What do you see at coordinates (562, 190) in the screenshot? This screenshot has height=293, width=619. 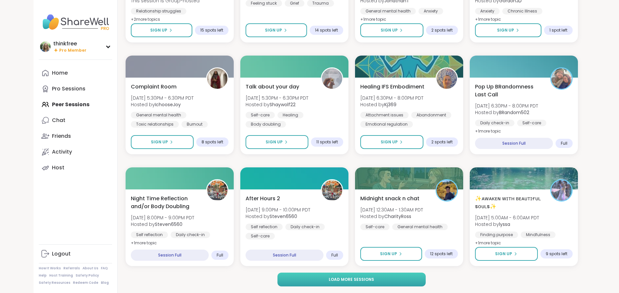 I see `img: lyssa` at bounding box center [562, 190].